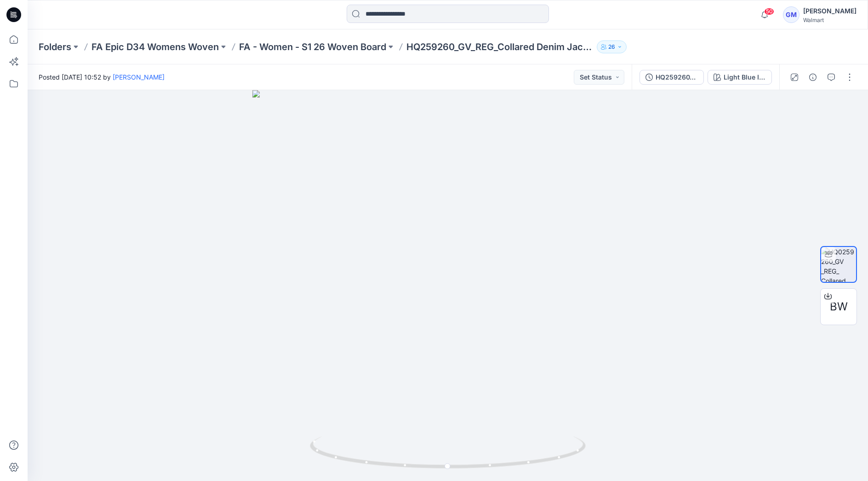 The height and width of the screenshot is (481, 868). What do you see at coordinates (55, 47) in the screenshot?
I see `p: Folders` at bounding box center [55, 47].